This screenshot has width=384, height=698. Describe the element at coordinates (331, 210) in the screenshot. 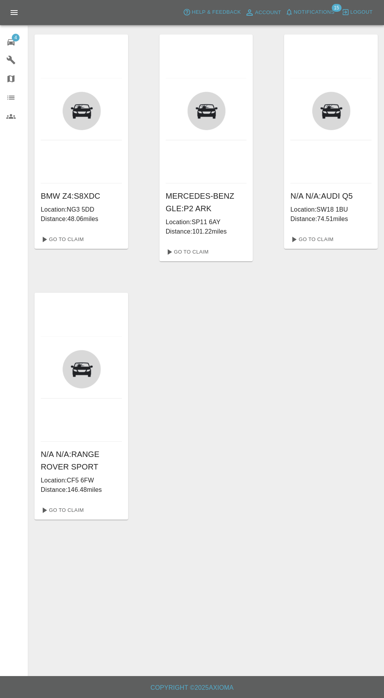

I see `p: Location: SW18 1BU` at that location.